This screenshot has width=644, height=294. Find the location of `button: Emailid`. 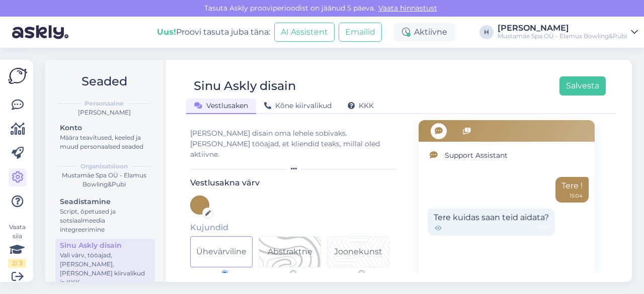

button: Emailid is located at coordinates (360, 32).